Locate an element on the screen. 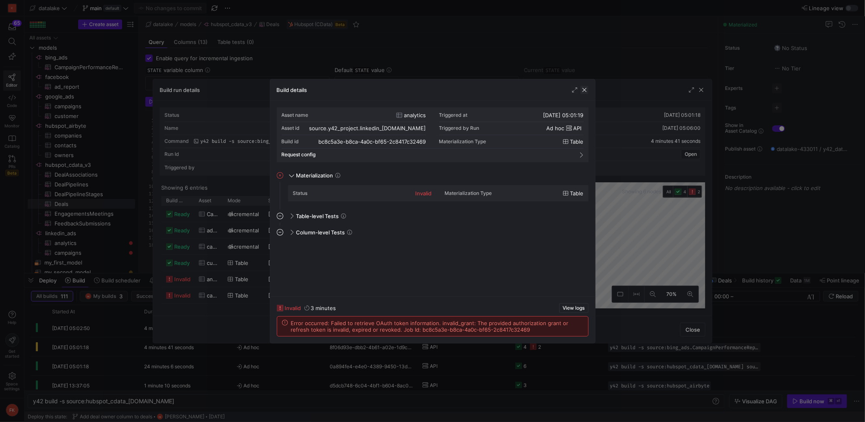  span: API is located at coordinates (578, 128).